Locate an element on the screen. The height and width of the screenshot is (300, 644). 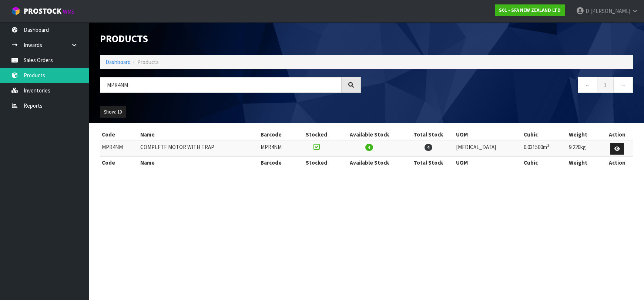
input: Search products is located at coordinates (221, 85).